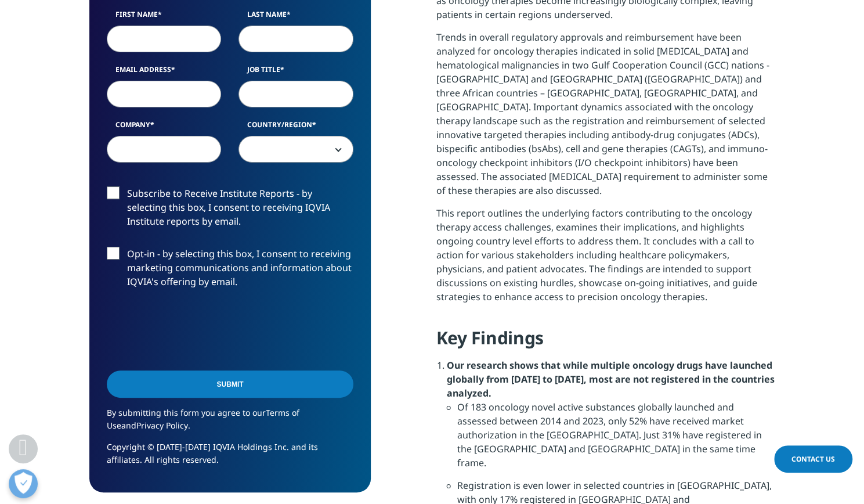  Describe the element at coordinates (230, 384) in the screenshot. I see `input: Submit` at that location.